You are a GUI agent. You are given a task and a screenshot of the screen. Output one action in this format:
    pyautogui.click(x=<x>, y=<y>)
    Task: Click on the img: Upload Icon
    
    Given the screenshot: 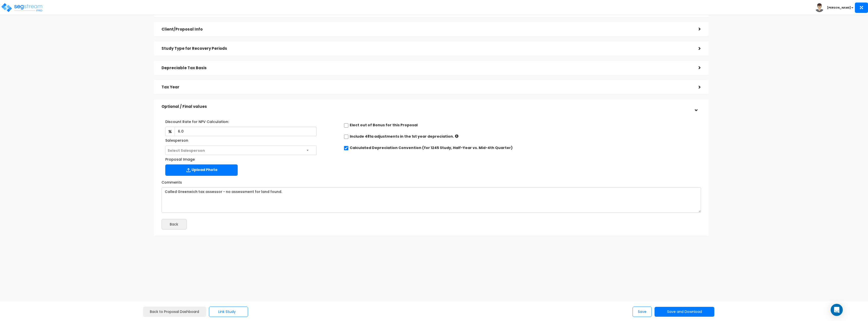 What is the action you would take?
    pyautogui.click(x=188, y=170)
    